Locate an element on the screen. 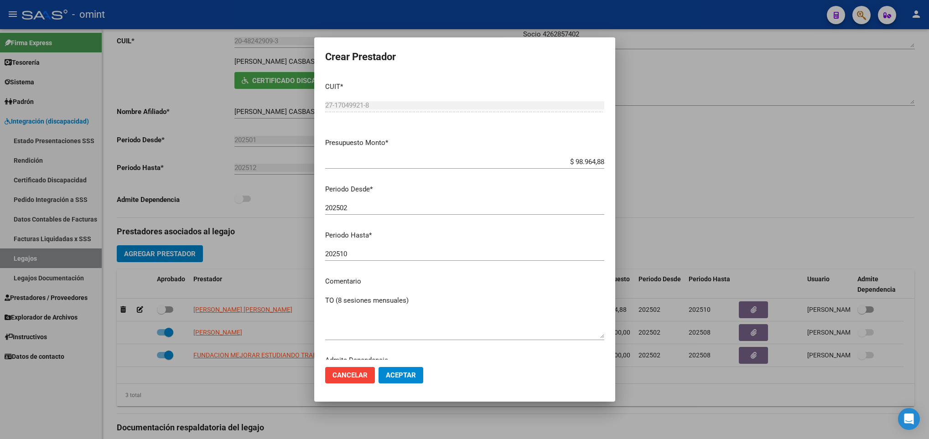  span: Cancelar is located at coordinates (350, 375).